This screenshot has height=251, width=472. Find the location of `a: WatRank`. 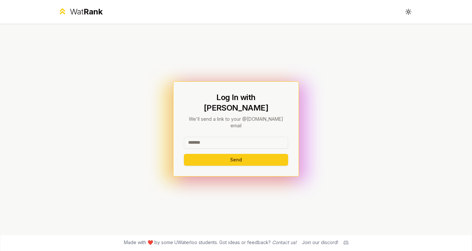

a: WatRank is located at coordinates (80, 12).